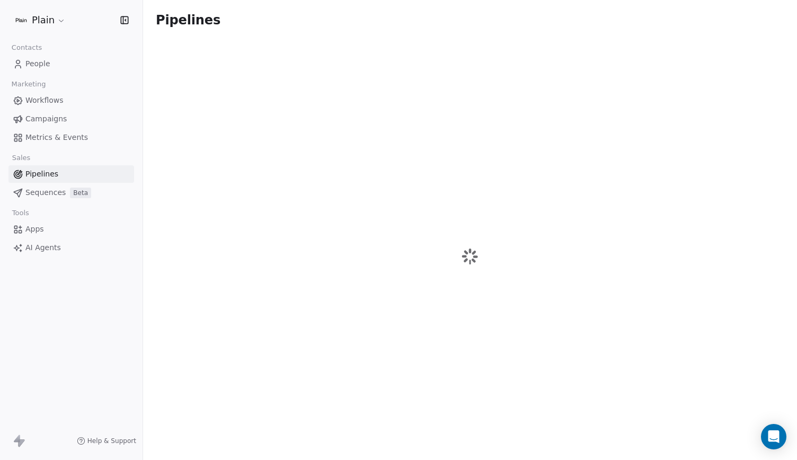  What do you see at coordinates (20, 213) in the screenshot?
I see `span: Tools` at bounding box center [20, 213].